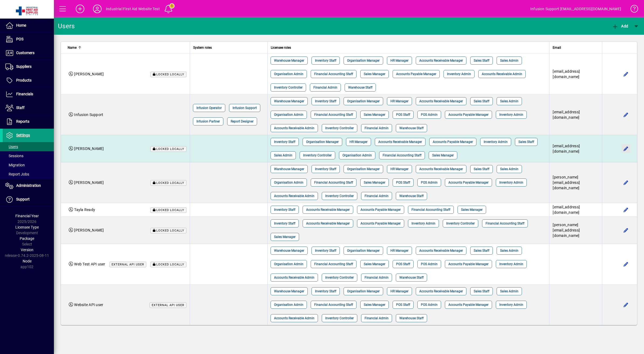  Describe the element at coordinates (281, 48) in the screenshot. I see `span: Licensee roles` at that location.